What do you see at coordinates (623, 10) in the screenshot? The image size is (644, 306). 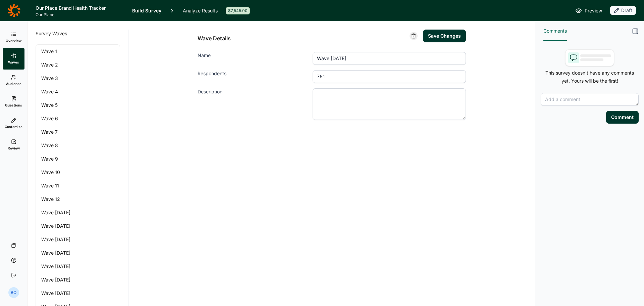 I see `div: Draft` at bounding box center [623, 10].